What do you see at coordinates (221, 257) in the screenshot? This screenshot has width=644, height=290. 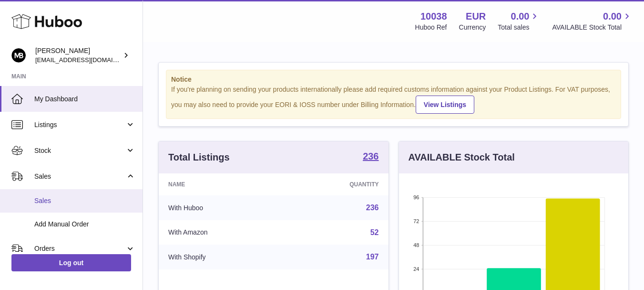 I see `td: With Shopify` at bounding box center [221, 257].